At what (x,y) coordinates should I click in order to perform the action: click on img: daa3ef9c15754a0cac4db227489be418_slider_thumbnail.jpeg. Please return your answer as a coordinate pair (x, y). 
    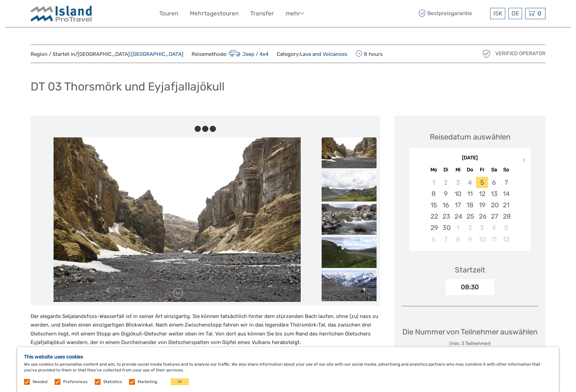
    Looking at the image, I should click on (349, 186).